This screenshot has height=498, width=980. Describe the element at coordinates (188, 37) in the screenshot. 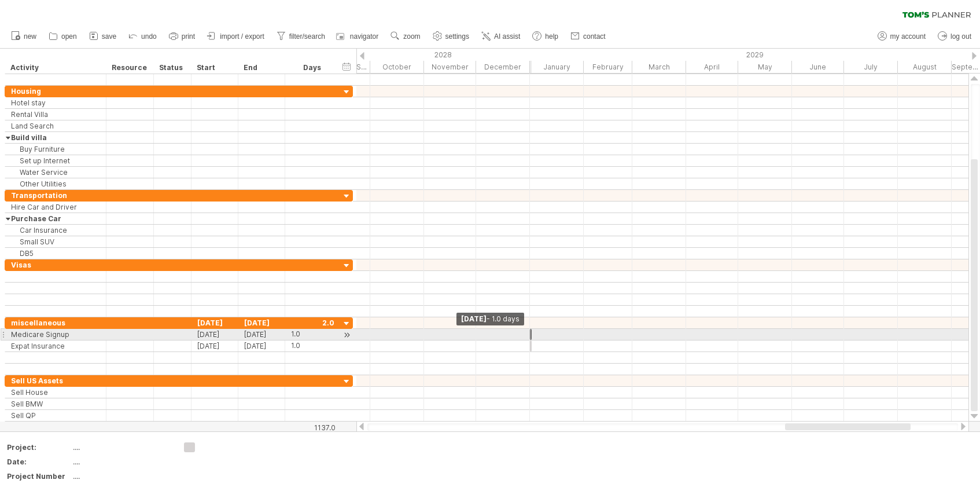

I see `span: print` at that location.